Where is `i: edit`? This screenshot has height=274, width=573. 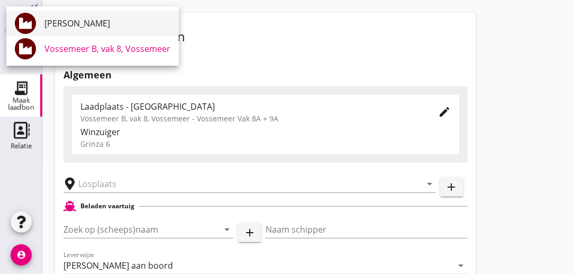 i: edit is located at coordinates (445, 112).